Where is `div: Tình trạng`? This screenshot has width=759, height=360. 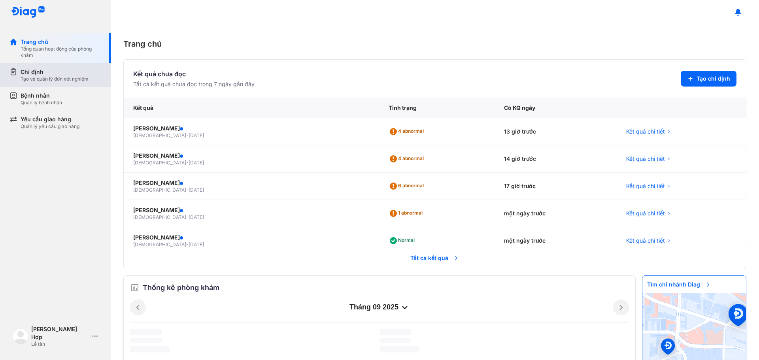 div: Tình trạng is located at coordinates (437, 108).